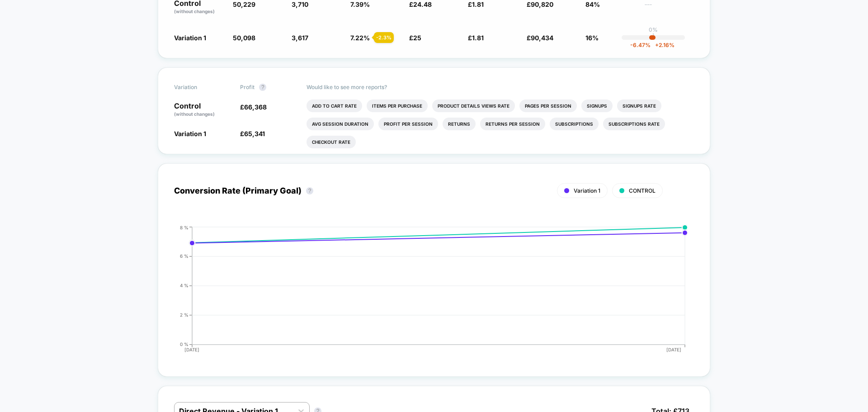 The width and height of the screenshot is (868, 412). What do you see at coordinates (597, 106) in the screenshot?
I see `li: Signups` at bounding box center [597, 106].